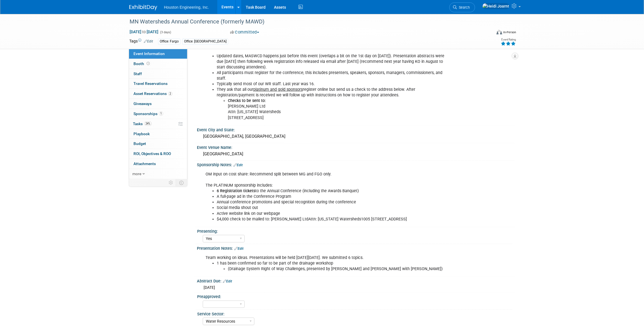 The height and width of the screenshot is (326, 644). Describe the element at coordinates (145, 164) in the screenshot. I see `span: Attachments` at that location.